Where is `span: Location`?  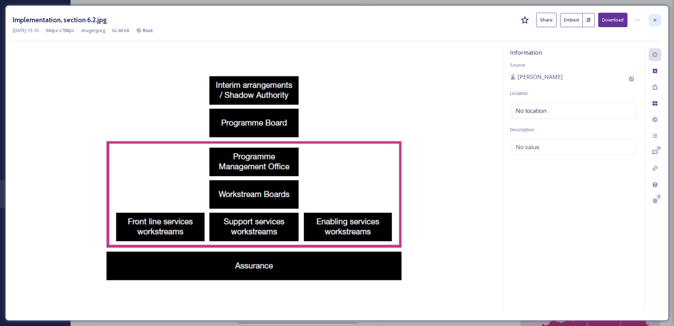 span: Location is located at coordinates (519, 93).